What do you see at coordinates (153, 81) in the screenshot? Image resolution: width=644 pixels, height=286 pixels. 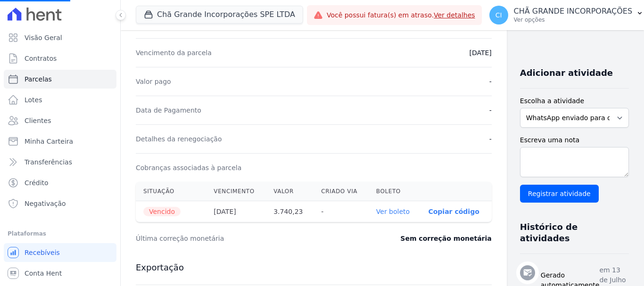 I see `dt: Valor pago` at bounding box center [153, 81].